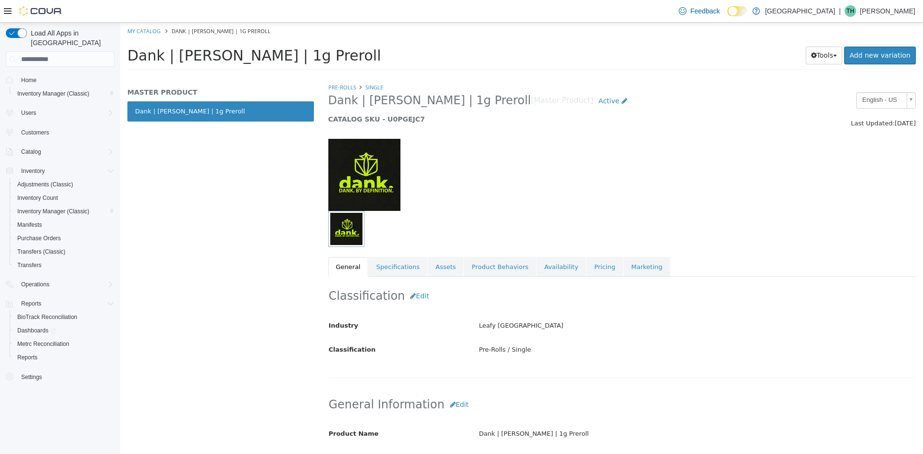  Describe the element at coordinates (60, 79) in the screenshot. I see `button: Home` at that location.